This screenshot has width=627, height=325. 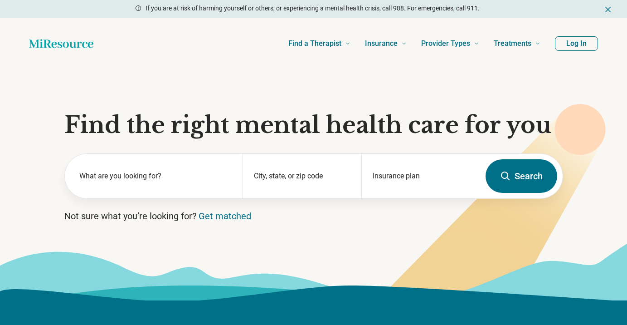 I want to click on button: Log In, so click(x=576, y=44).